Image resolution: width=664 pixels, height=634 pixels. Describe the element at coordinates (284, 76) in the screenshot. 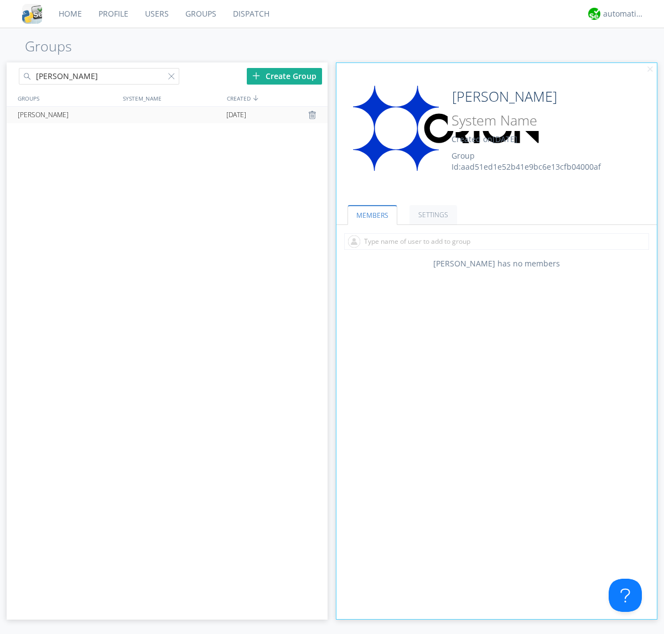

I see `div: Create Group` at that location.